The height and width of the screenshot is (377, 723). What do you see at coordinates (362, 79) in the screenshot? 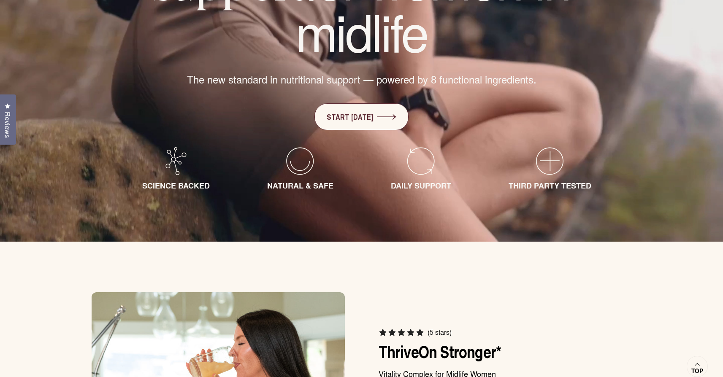
I see `span: The new standard in nutritional support — powered by 8 functional ingredients.` at bounding box center [362, 79].